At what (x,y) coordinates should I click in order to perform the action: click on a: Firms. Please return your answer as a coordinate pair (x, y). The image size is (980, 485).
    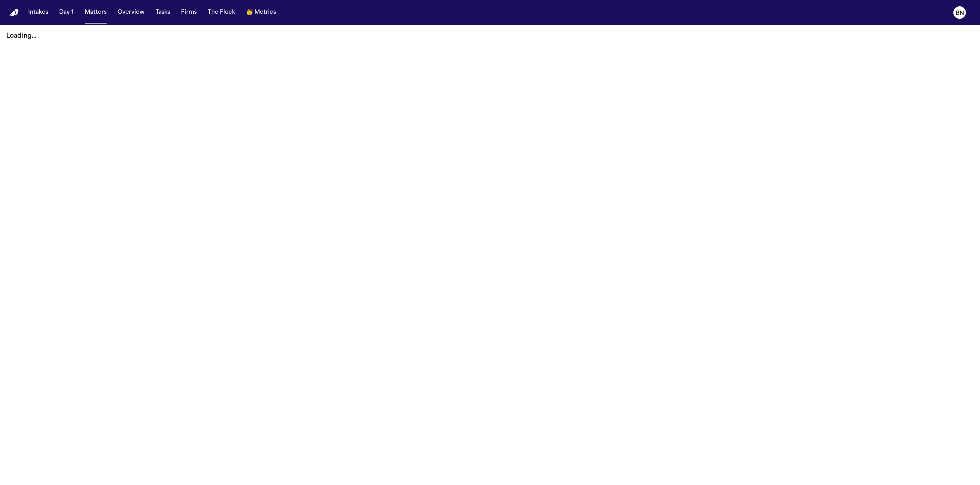
    Looking at the image, I should click on (189, 12).